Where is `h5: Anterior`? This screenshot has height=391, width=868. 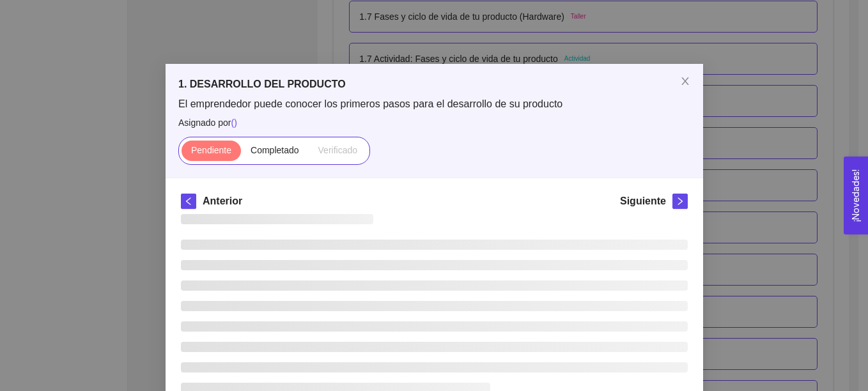 h5: Anterior is located at coordinates (222, 201).